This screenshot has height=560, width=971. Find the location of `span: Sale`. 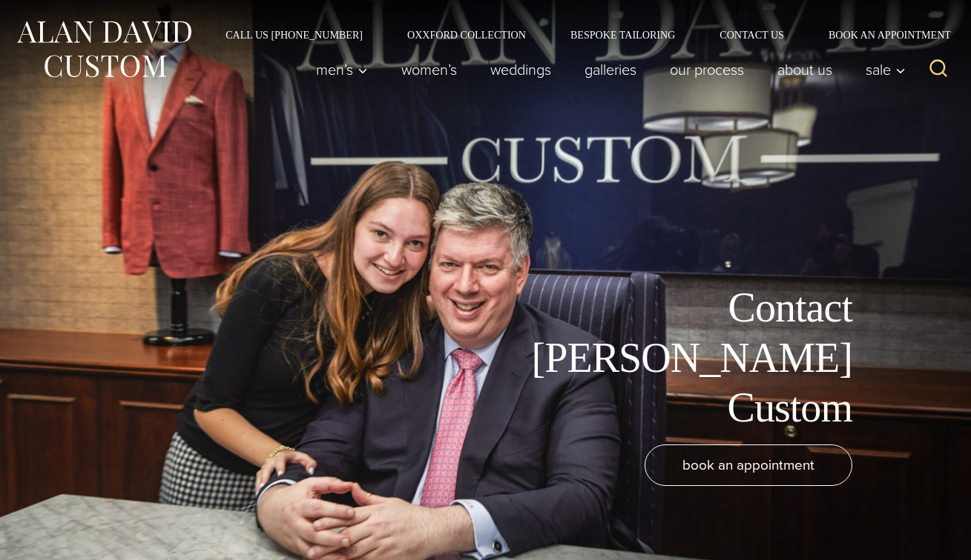

span: Sale is located at coordinates (886, 70).